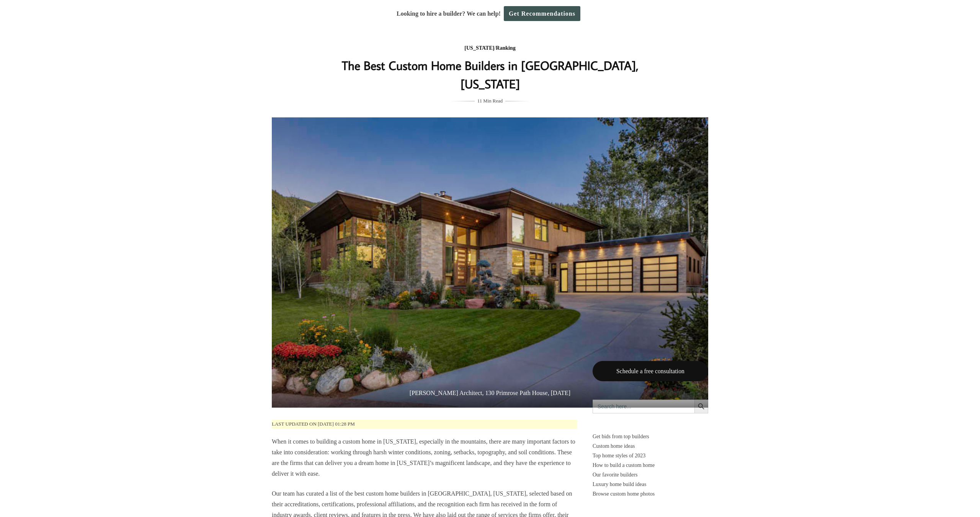 The image size is (980, 517). I want to click on p: Browse custom home photos, so click(650, 494).